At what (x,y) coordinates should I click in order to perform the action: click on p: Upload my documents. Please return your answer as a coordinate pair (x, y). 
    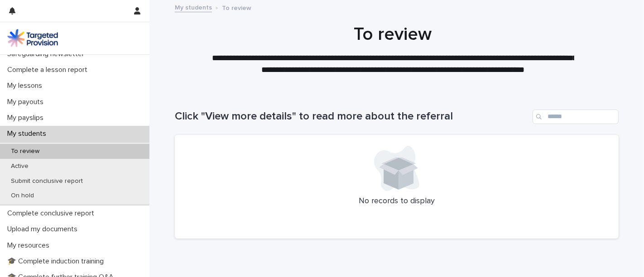
    Looking at the image, I should click on (44, 229).